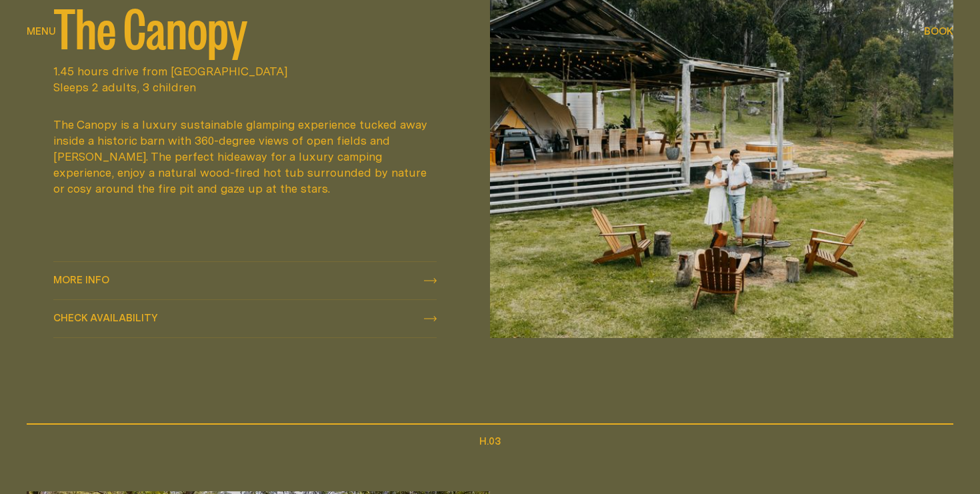 Image resolution: width=980 pixels, height=494 pixels. What do you see at coordinates (81, 279) in the screenshot?
I see `span: More info` at bounding box center [81, 279].